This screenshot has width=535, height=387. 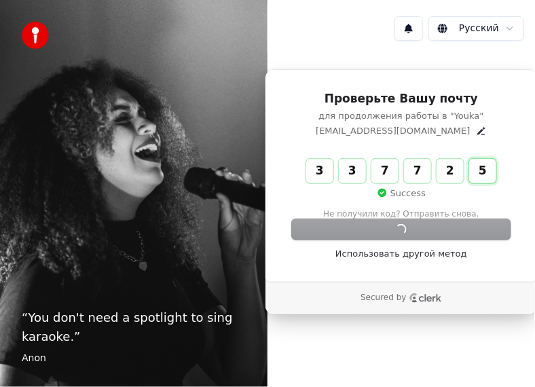 I want to click on footer: Anon, so click(x=134, y=359).